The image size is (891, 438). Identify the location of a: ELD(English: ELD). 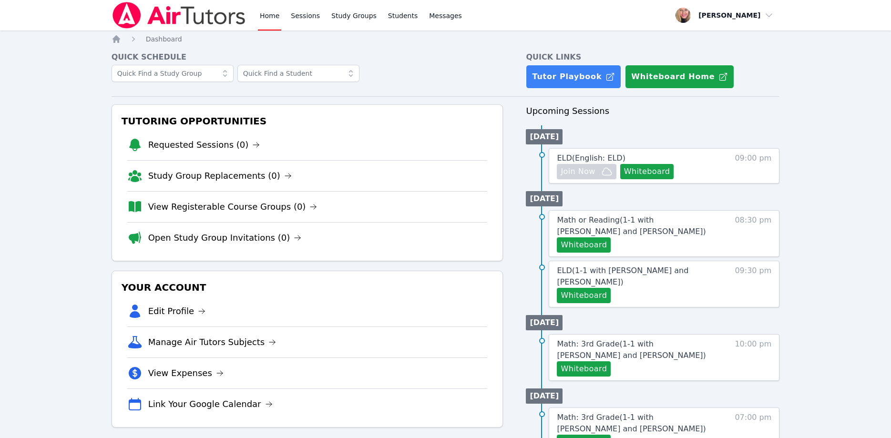
(591, 158).